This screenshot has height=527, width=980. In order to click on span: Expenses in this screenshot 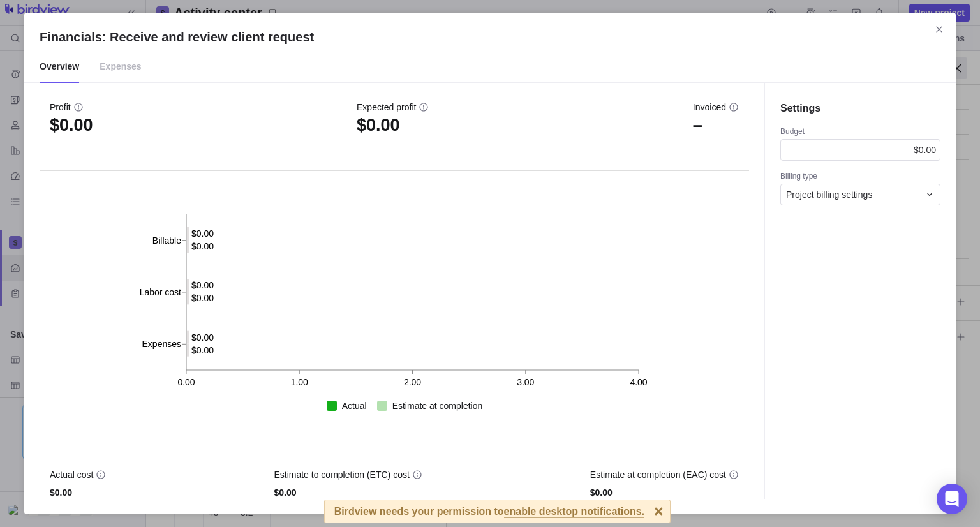, I will do `click(120, 67)`.